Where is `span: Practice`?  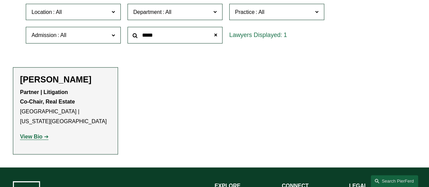
span: Practice is located at coordinates (245, 12).